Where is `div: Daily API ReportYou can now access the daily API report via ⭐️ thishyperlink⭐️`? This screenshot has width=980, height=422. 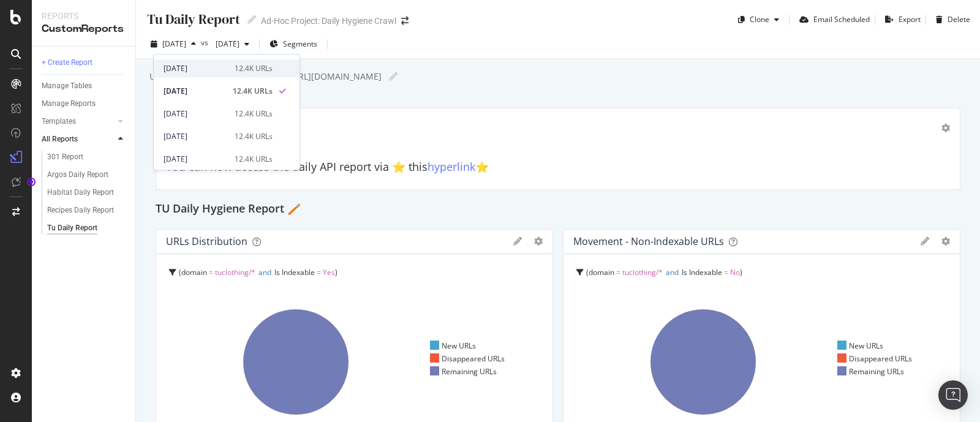
div: Daily API ReportYou can now access the daily API report via ⭐️ thishyperlink⭐️ is located at coordinates (558, 149).